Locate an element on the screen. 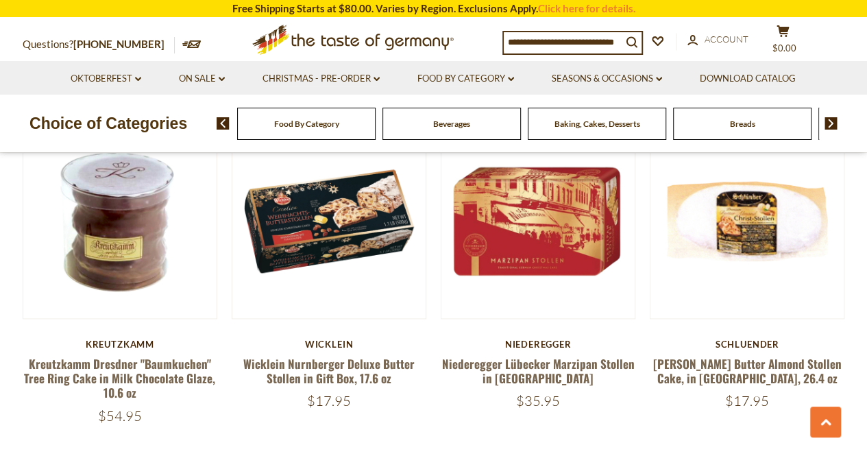 The width and height of the screenshot is (867, 456). div: Wicklein is located at coordinates (329, 344).